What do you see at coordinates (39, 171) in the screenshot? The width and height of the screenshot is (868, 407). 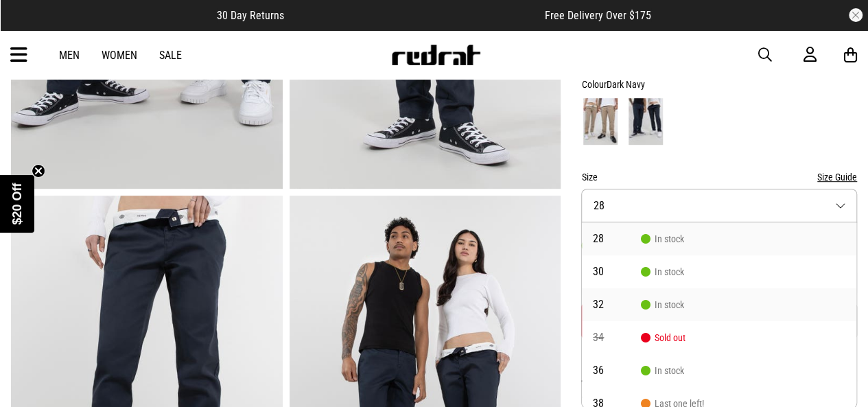 I see `button: Close teaser` at bounding box center [39, 171].